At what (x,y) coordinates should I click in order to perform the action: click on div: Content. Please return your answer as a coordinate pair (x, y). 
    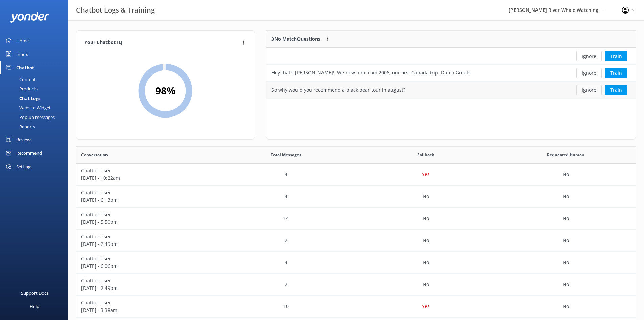
    Looking at the image, I should click on (20, 79).